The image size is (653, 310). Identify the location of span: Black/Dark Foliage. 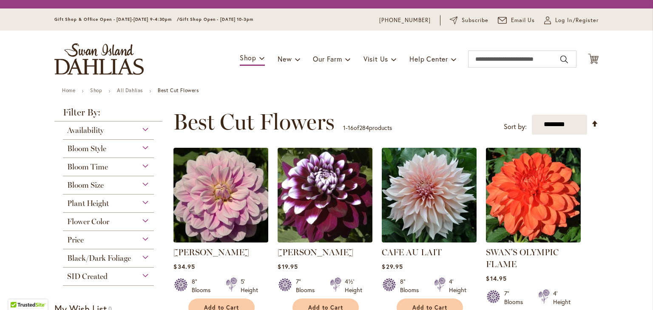
(99, 258).